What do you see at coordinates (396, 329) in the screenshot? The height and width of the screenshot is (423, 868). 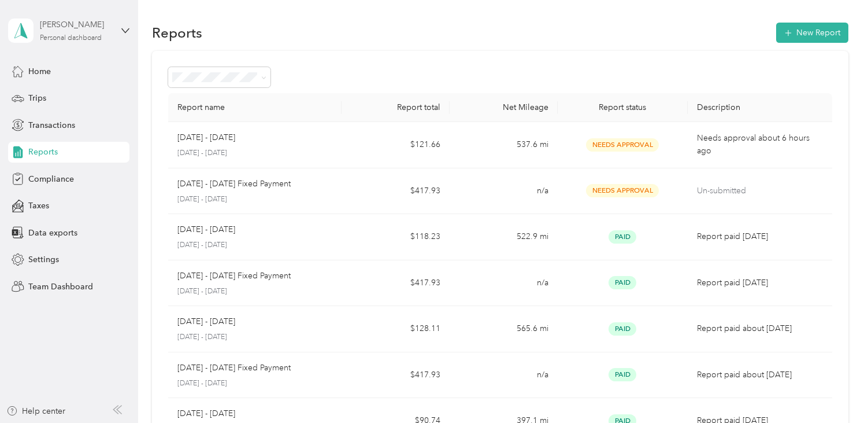 I see `td: $128.11` at bounding box center [396, 329].